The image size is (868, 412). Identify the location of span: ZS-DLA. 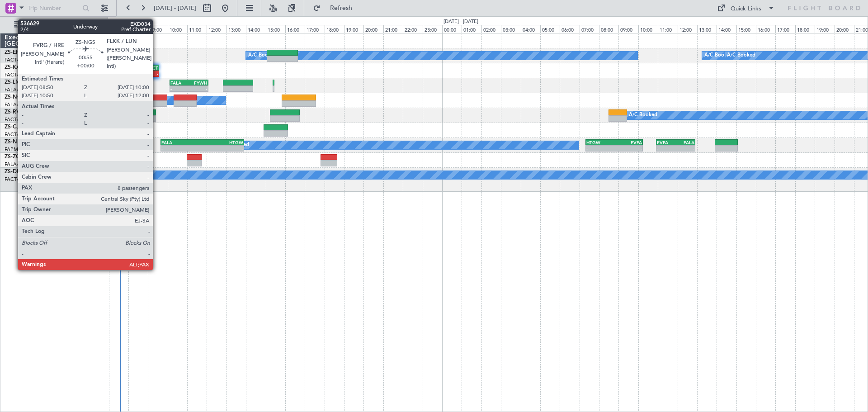
(14, 172).